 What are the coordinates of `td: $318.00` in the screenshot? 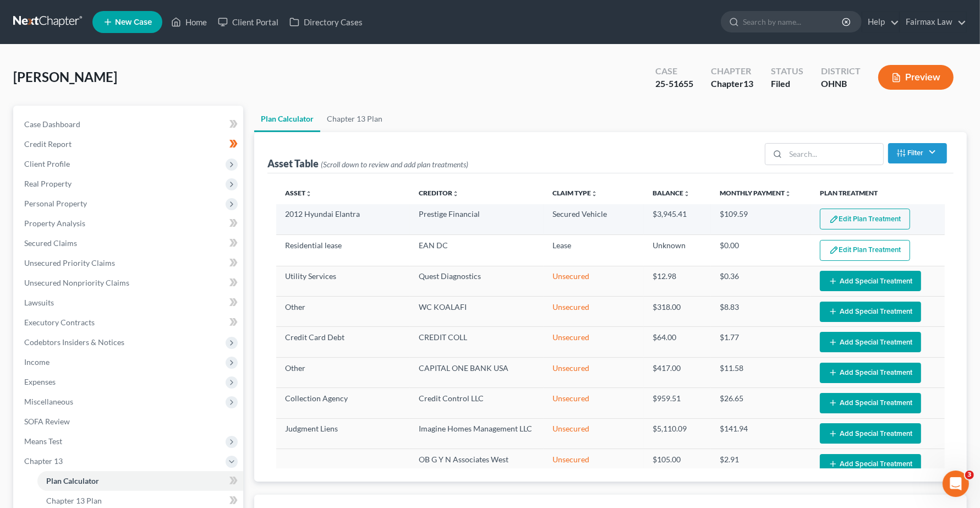 It's located at (677, 312).